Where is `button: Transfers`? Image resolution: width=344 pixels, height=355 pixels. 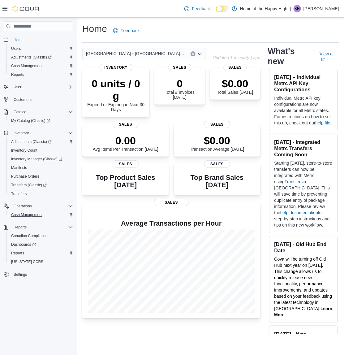 button: Transfers is located at coordinates (41, 194).